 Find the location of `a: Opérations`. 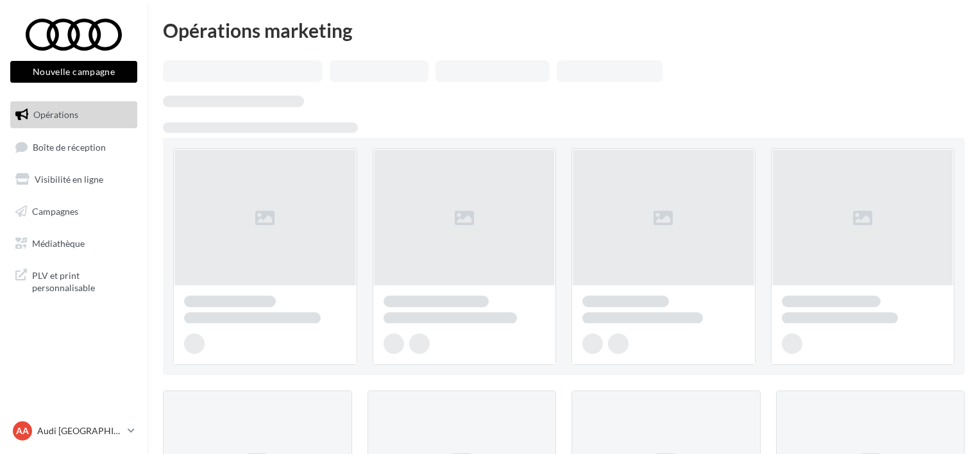

a: Opérations is located at coordinates (74, 115).